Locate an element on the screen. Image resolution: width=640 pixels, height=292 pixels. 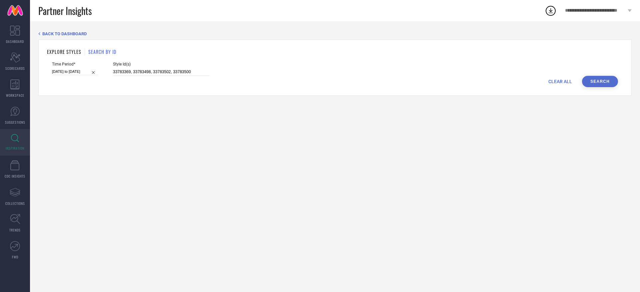
span: BACK TO DASHBOARD is located at coordinates (64, 34).